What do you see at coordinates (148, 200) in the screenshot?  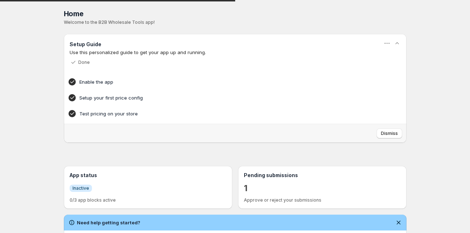 I see `p: 0/3 app blocks active` at bounding box center [148, 200].